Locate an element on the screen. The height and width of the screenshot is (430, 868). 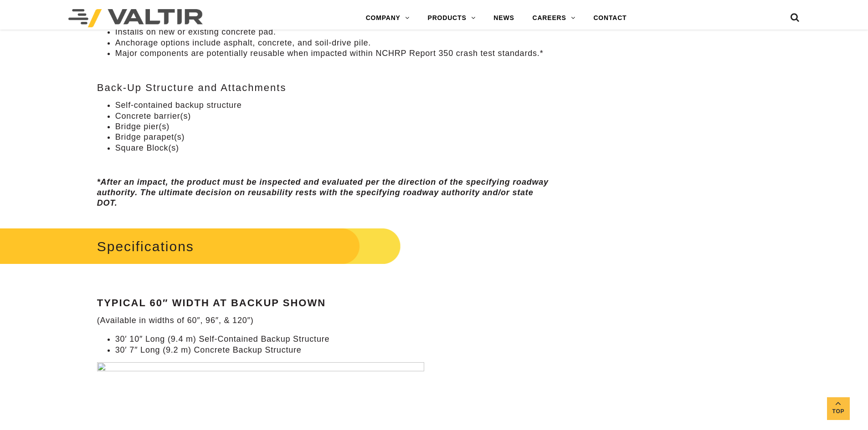
a: CONTACT is located at coordinates (610, 18).